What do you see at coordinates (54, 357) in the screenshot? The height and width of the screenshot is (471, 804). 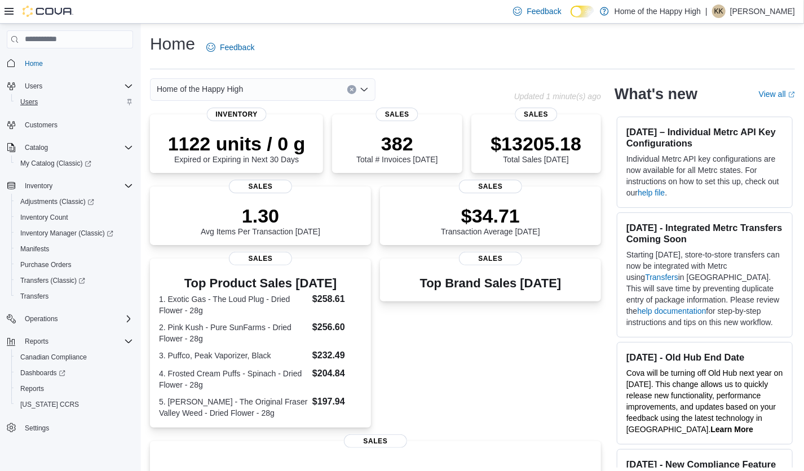 I see `span: Canadian Compliance` at bounding box center [54, 357].